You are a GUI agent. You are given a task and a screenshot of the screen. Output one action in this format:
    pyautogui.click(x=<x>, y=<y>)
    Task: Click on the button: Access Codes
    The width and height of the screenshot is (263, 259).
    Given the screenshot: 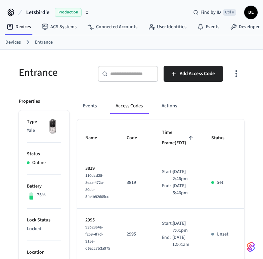 What is the action you would take?
    pyautogui.click(x=129, y=106)
    